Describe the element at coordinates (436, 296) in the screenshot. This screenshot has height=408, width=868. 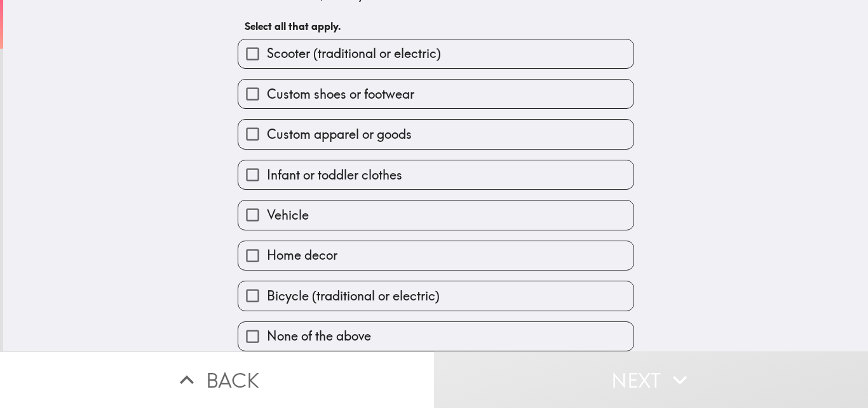
I see `button: Bicycle (traditional or electric)` at that location.